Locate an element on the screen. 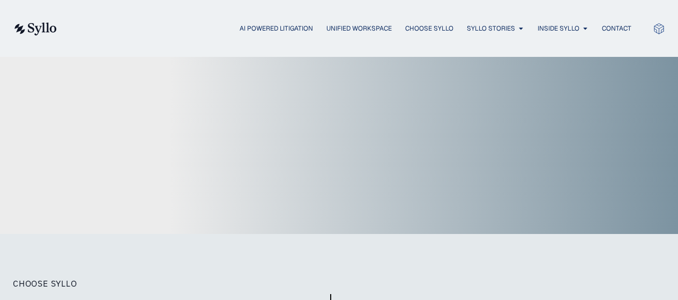 The width and height of the screenshot is (678, 300). a: Unified Workspace is located at coordinates (359, 28).